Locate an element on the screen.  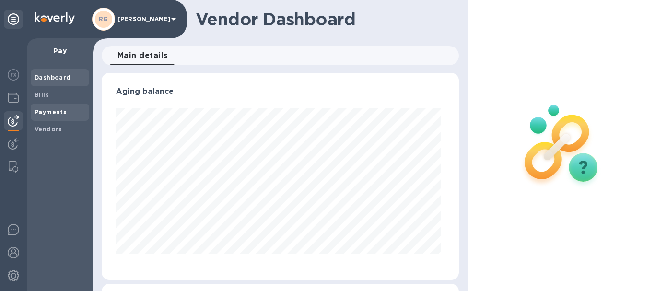
b: Dashboard is located at coordinates (53, 77).